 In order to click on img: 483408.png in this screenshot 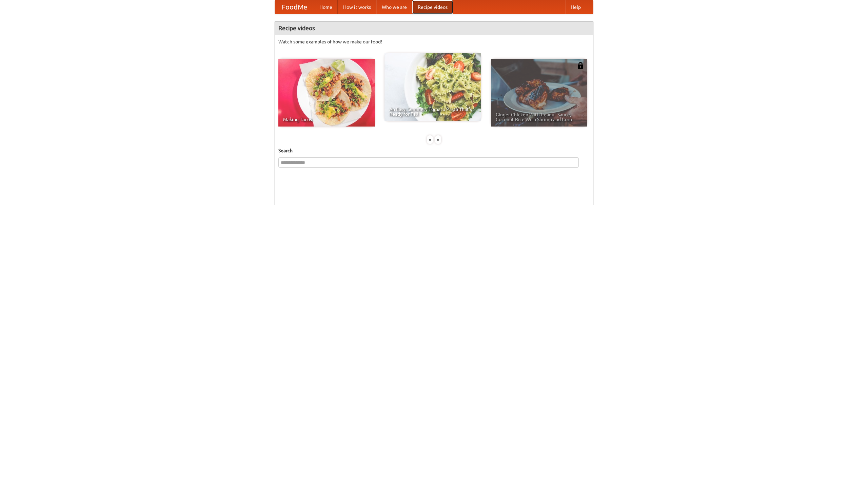, I will do `click(581, 66)`.